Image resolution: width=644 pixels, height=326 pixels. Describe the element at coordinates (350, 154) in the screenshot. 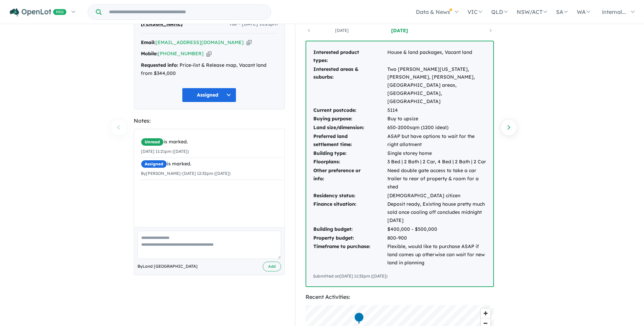

I see `td: Building type:` at that location.